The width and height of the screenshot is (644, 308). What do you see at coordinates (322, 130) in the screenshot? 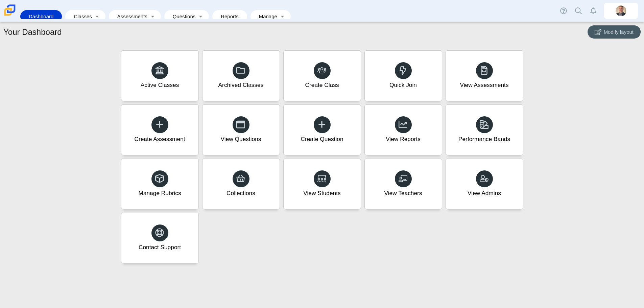
I see `a: Create Question` at bounding box center [322, 130].